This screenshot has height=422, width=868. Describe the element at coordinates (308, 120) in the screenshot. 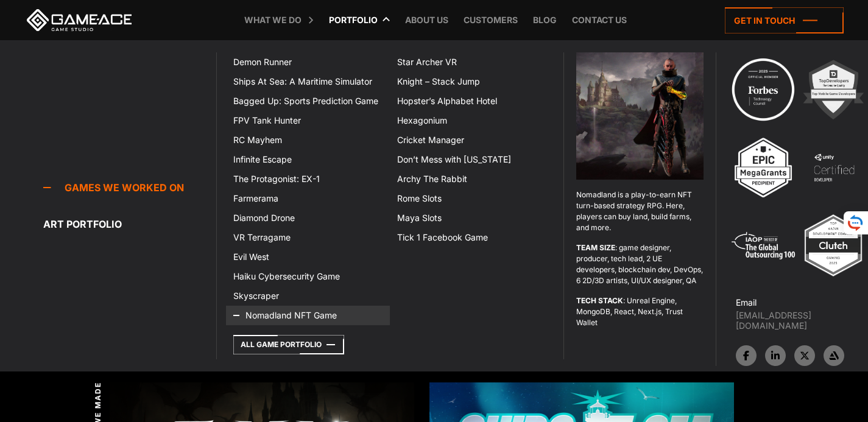

I see `a: FPV Tank Hunter` at that location.